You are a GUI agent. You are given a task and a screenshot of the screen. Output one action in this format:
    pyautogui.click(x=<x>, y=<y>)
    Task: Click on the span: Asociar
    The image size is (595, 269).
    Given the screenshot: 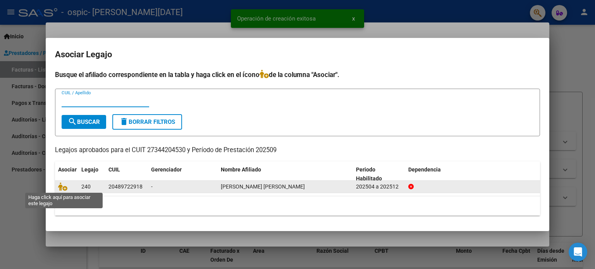 What is the action you would take?
    pyautogui.click(x=67, y=170)
    